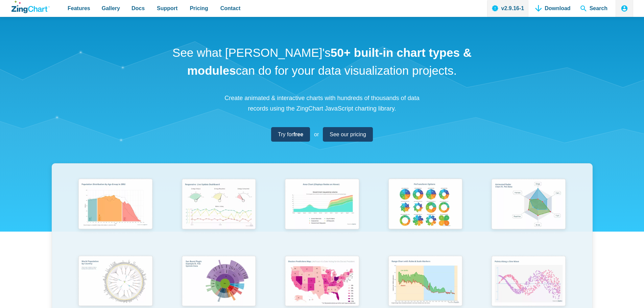  What do you see at coordinates (290, 134) in the screenshot?
I see `span: Try for` at bounding box center [290, 134].